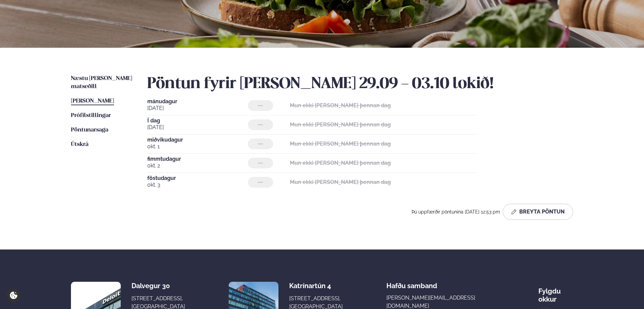 This screenshot has height=309, width=644. Describe the element at coordinates (538, 212) in the screenshot. I see `button: Breyta Pöntun` at that location.